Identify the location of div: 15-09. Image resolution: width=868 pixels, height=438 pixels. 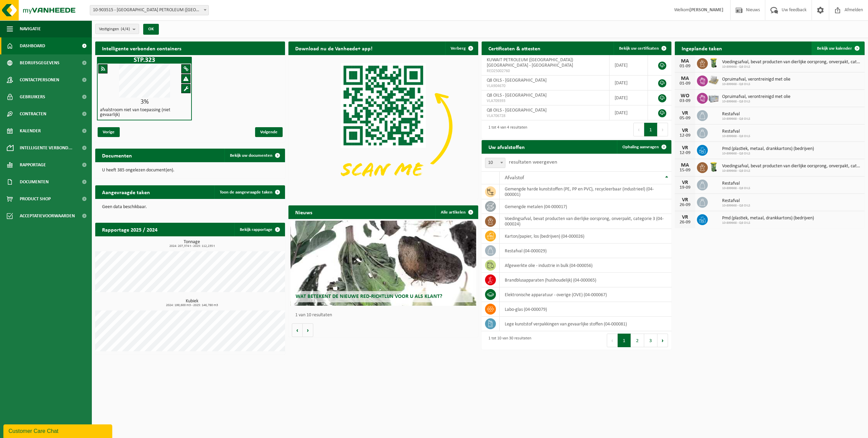
(685, 170).